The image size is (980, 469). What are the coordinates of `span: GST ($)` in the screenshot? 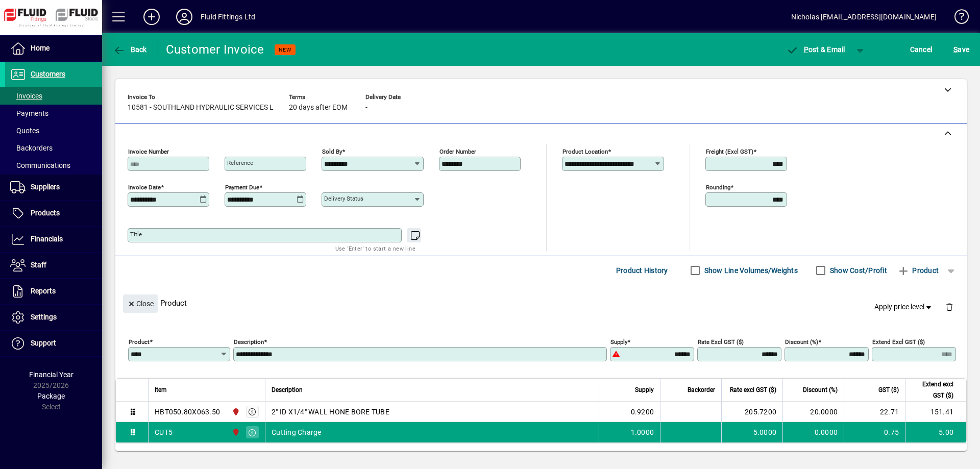 It's located at (888, 390).